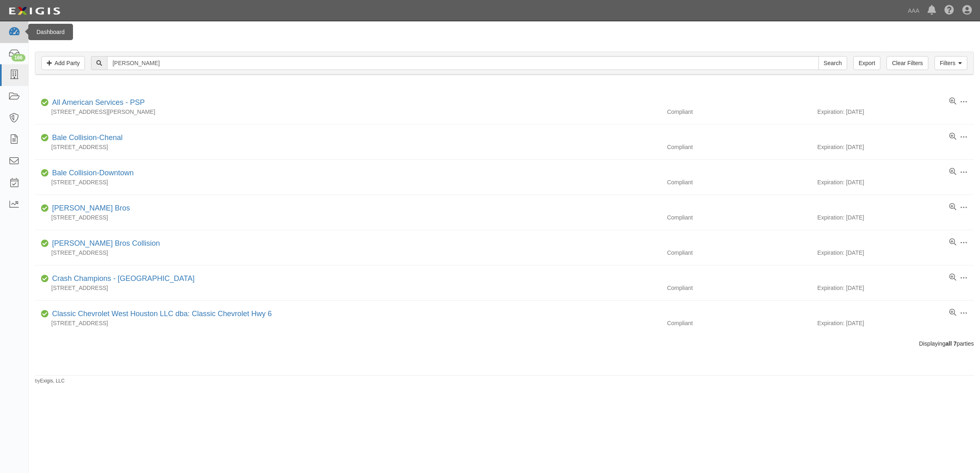  I want to click on div: Classic Chevrolet West Houston LLC dba: Classic Chevrolet Hwy 6, so click(160, 314).